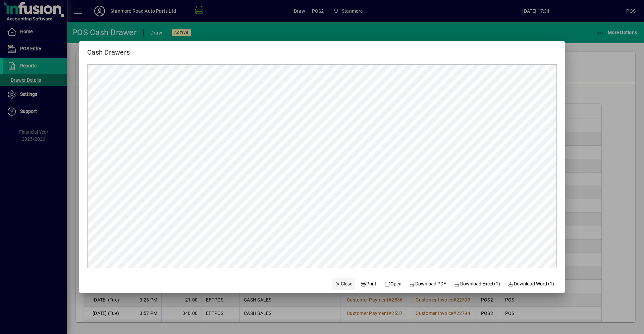  What do you see at coordinates (368, 284) in the screenshot?
I see `button: Print` at bounding box center [368, 284].